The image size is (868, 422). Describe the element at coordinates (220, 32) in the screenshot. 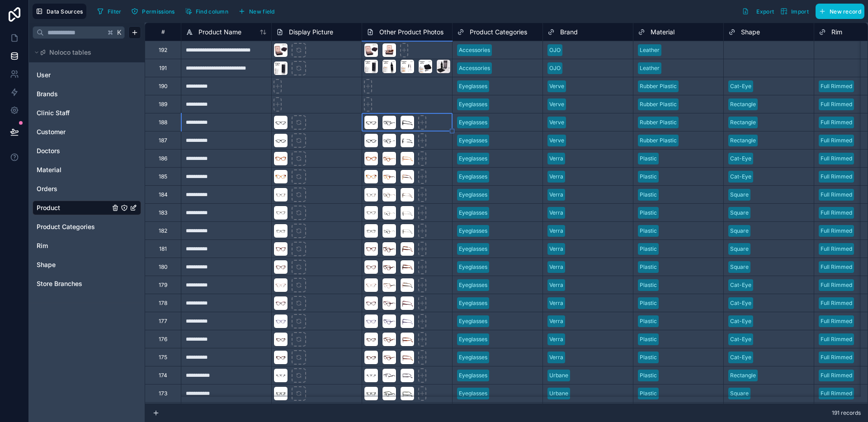

I see `span: Product Name` at that location.